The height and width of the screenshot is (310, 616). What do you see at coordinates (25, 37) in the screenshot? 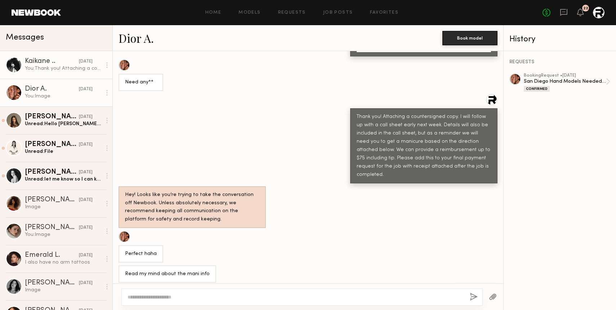
I see `span: Messages` at bounding box center [25, 37].